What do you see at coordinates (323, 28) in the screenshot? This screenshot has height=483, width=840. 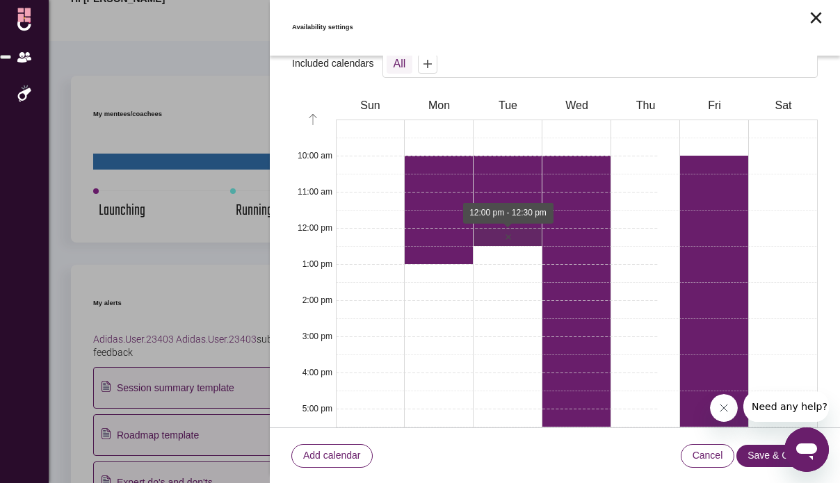 I see `h6: Availability settings` at bounding box center [323, 28].